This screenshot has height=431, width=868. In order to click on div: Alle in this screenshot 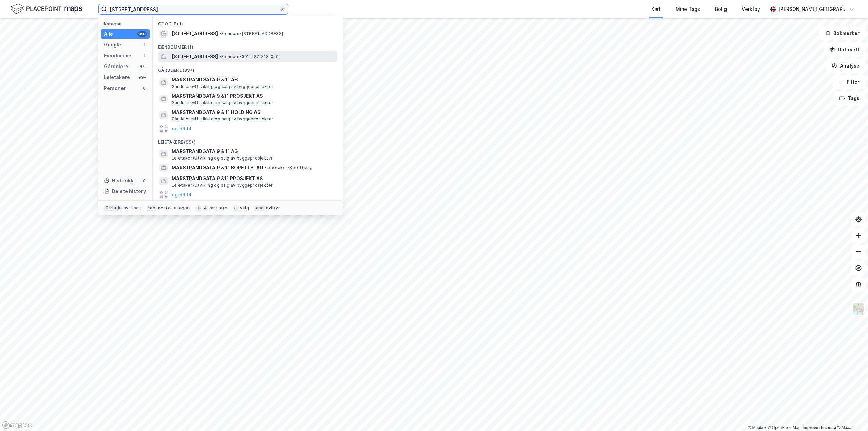, I will do `click(108, 34)`.